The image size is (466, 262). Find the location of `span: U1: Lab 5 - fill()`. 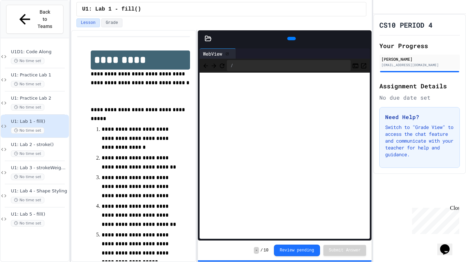

span: U1: Lab 5 - fill() is located at coordinates (39, 214).